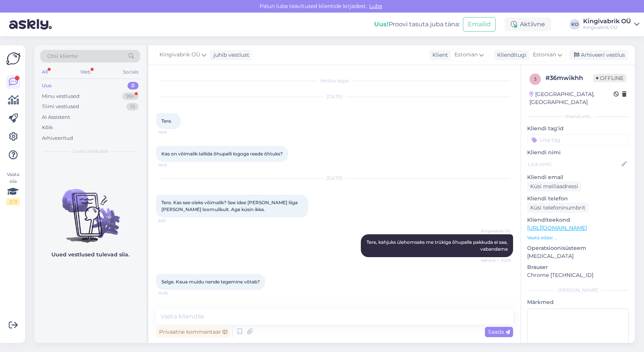  Describe the element at coordinates (13, 202) in the screenshot. I see `div: 2 / 3` at that location.